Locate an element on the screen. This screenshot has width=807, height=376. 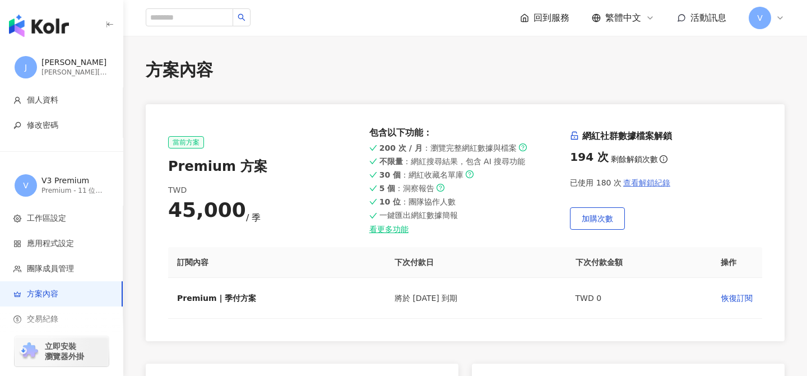
span: J is located at coordinates (26, 67).